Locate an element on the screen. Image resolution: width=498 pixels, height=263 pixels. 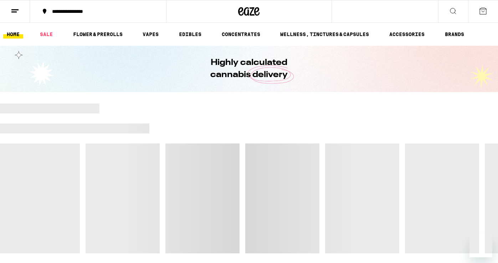
a: EDIBLES is located at coordinates (190, 34).